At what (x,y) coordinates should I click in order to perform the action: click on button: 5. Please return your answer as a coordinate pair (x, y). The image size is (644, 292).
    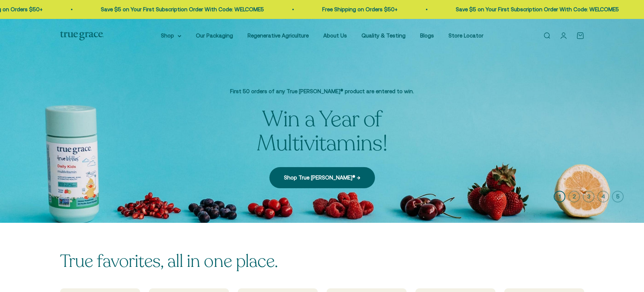
    Looking at the image, I should click on (618, 196).